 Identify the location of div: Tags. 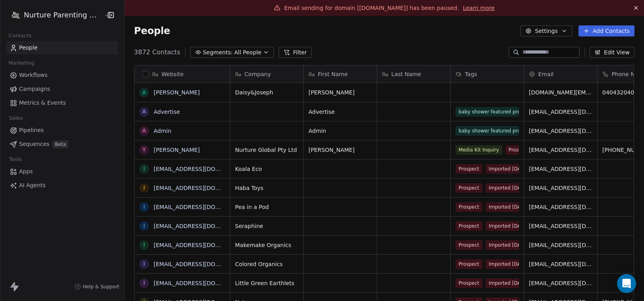
(487, 74).